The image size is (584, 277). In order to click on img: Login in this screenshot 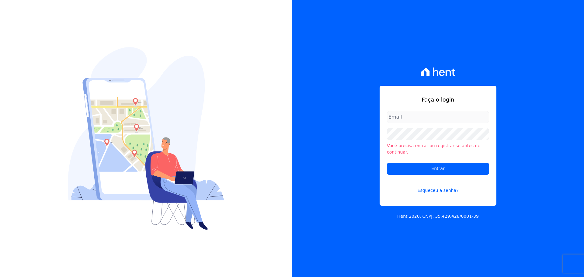, I will do `click(146, 138)`.